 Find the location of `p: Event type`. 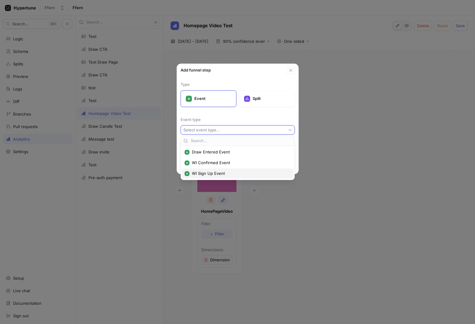

p: Event type is located at coordinates (238, 120).